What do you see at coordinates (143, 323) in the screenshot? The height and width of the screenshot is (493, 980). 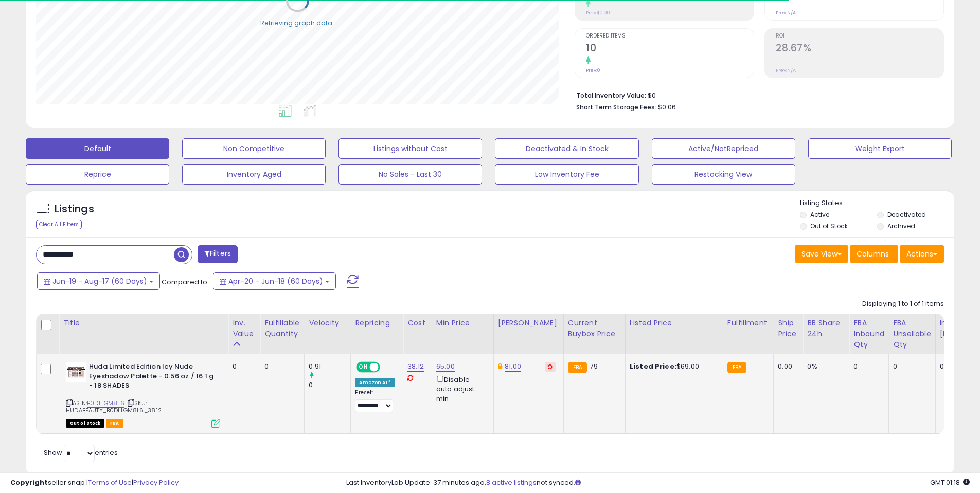 I see `div: Title` at bounding box center [143, 323].